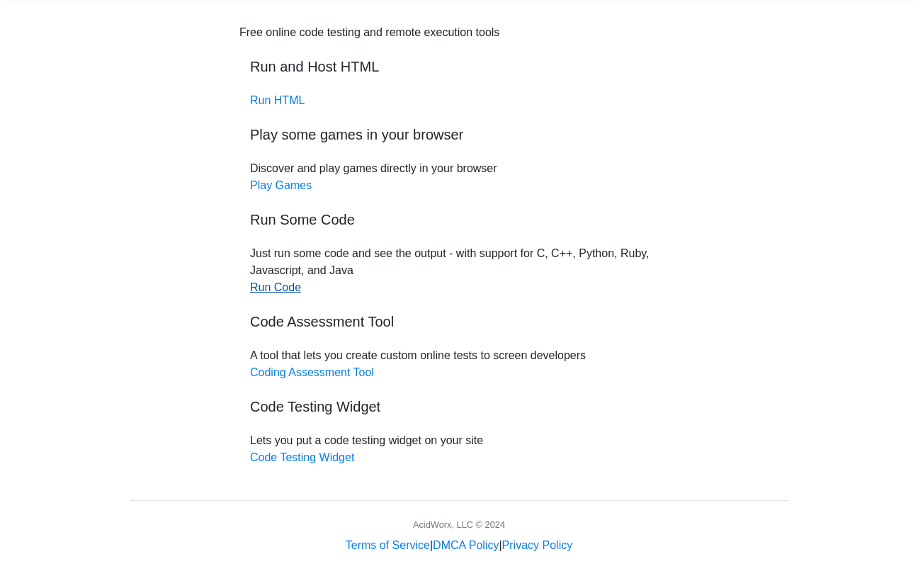 The width and height of the screenshot is (918, 588). What do you see at coordinates (277, 100) in the screenshot?
I see `a: Run HTML` at bounding box center [277, 100].